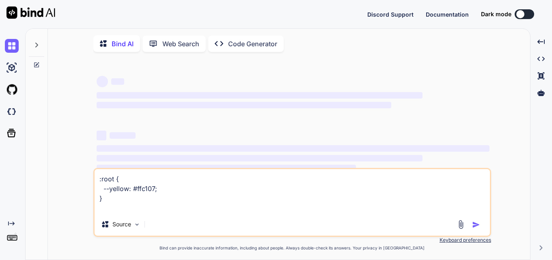 Image resolution: width=552 pixels, height=260 pixels. Describe the element at coordinates (12, 90) in the screenshot. I see `img: githubLight` at that location.